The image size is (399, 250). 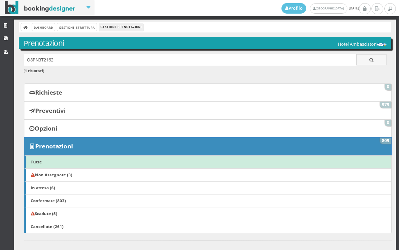 What do you see at coordinates (208, 213) in the screenshot?
I see `a: Scadute (5)` at bounding box center [208, 213].